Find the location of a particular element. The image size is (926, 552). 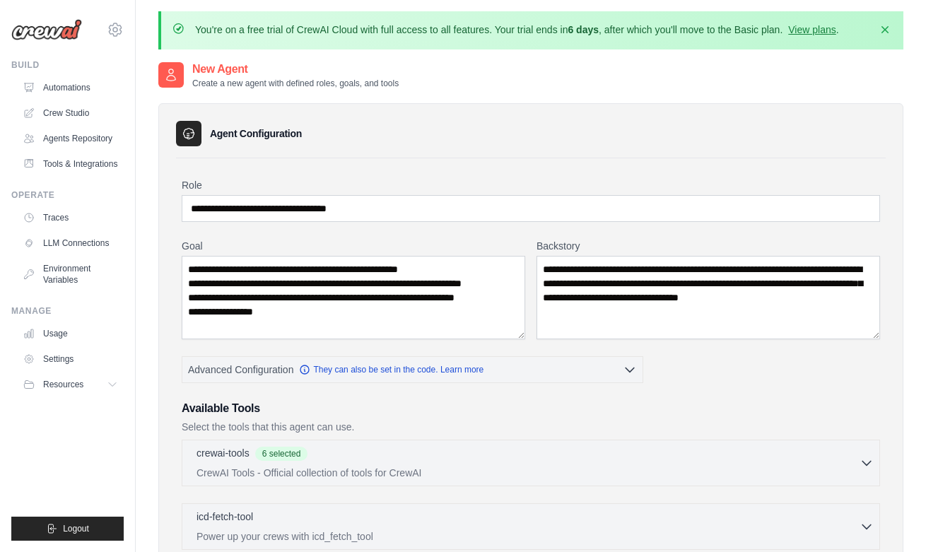

button: icd-fetch-tool Power up your crews with icd_fetch_tool is located at coordinates (531, 527).